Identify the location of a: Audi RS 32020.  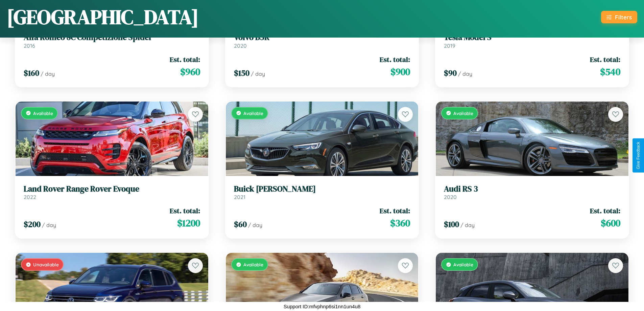
(533, 192).